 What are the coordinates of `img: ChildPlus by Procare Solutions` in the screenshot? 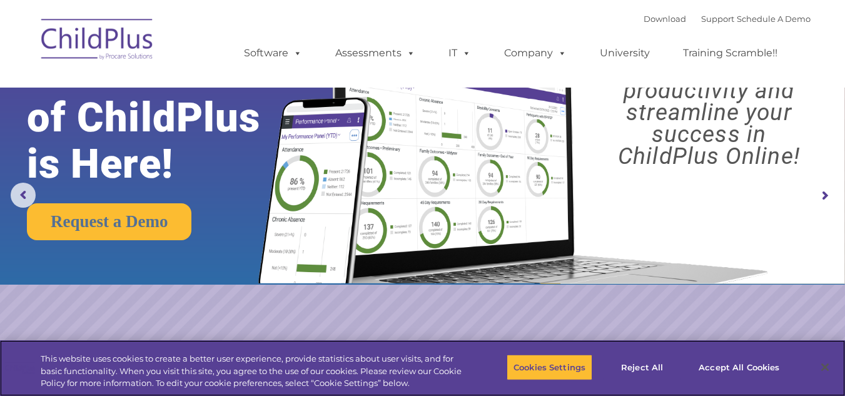 It's located at (98, 41).